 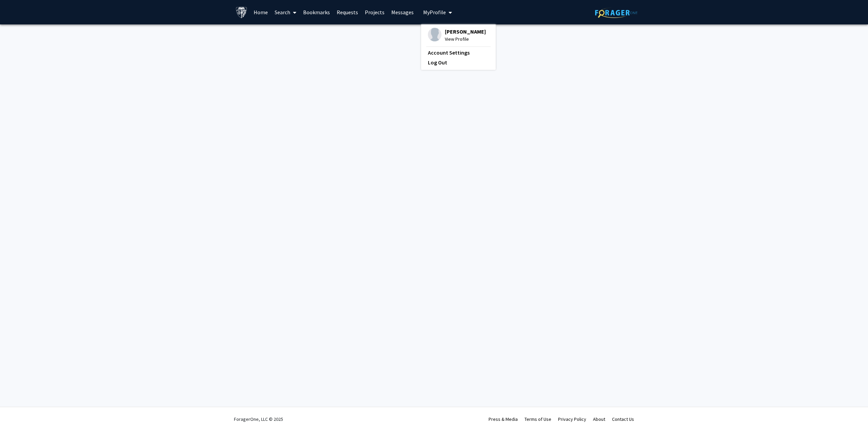 I want to click on img: Johns Hopkins University Logo, so click(x=242, y=12).